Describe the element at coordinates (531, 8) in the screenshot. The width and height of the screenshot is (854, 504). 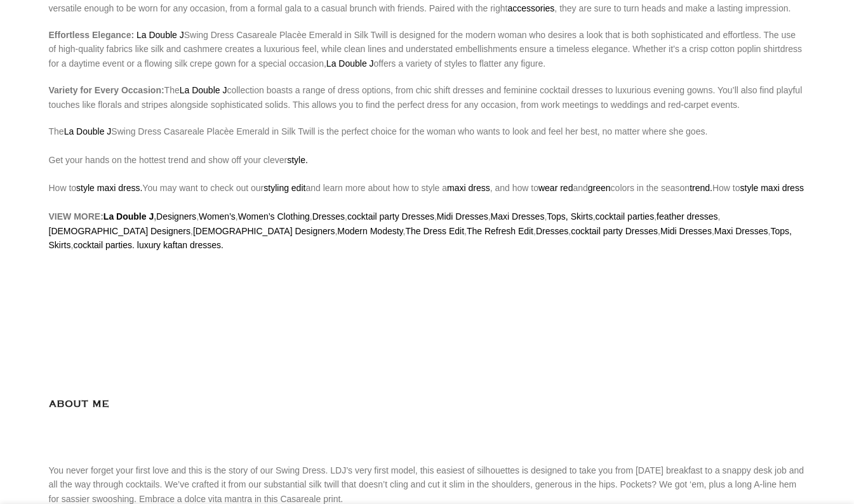
I see `a: accessories` at that location.